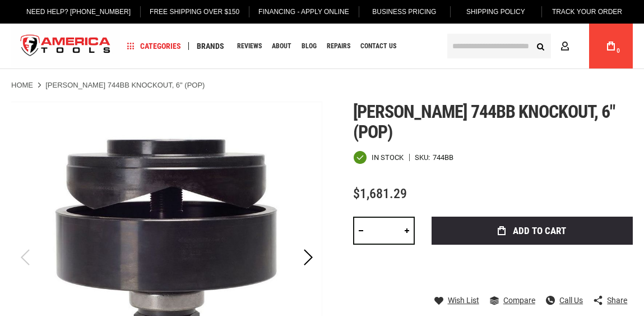 The width and height of the screenshot is (644, 316). What do you see at coordinates (564, 300) in the screenshot?
I see `a: Call Us` at bounding box center [564, 300].